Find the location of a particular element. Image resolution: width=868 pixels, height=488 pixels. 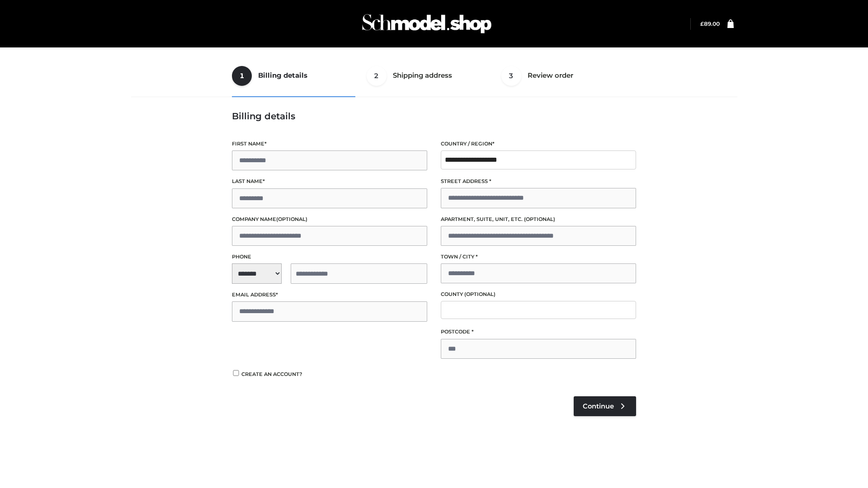

span: Create an account? is located at coordinates (272, 374).